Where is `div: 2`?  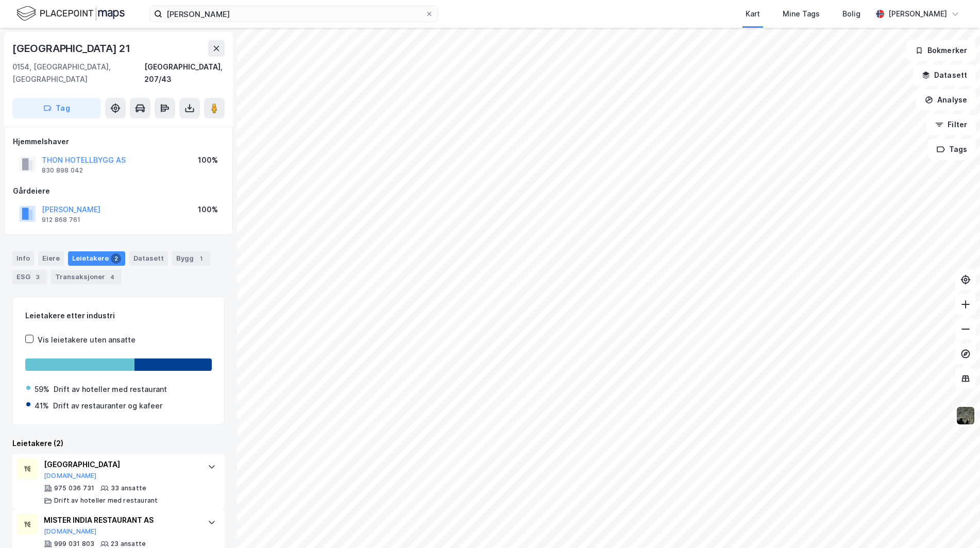 div: 2 is located at coordinates (116, 258).